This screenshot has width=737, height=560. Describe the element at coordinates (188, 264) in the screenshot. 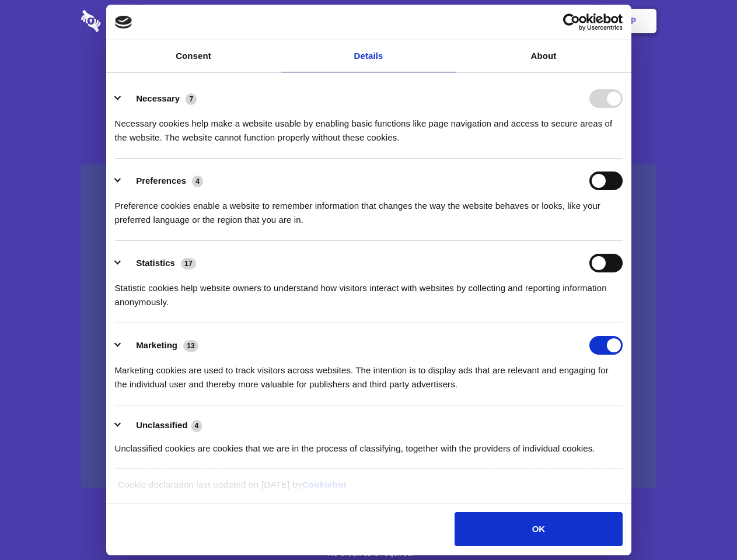

I see `span: 17` at that location.